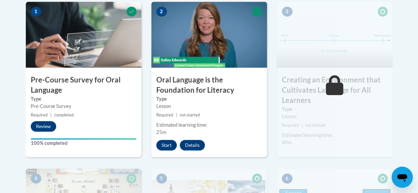 This screenshot has height=193, width=418. I want to click on button: Start, so click(167, 146).